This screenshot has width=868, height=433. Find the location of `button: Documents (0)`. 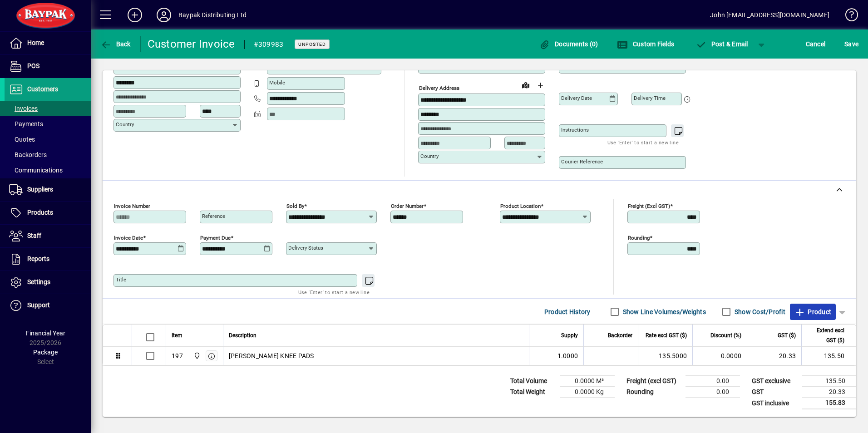

button: Documents (0) is located at coordinates (569, 44).